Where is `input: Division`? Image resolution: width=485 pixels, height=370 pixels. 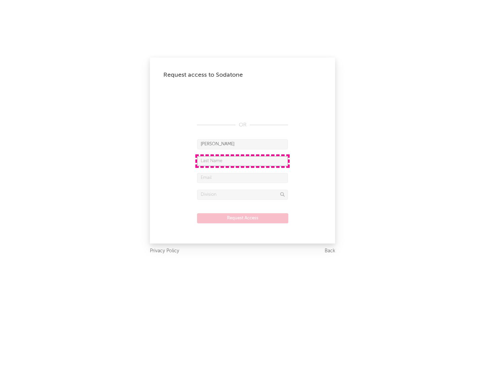
input: Division is located at coordinates (242, 195).